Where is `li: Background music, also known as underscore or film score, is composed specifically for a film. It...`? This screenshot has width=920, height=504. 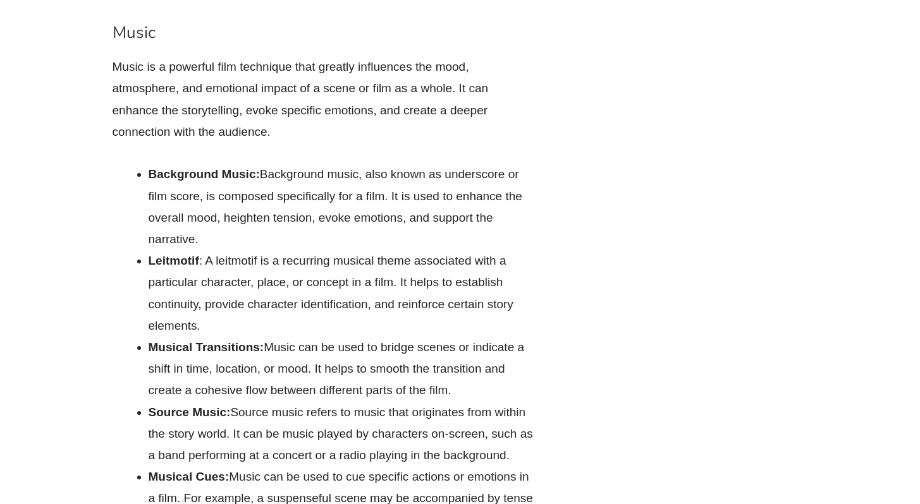
li: Background music, also known as underscore or film score, is composed specifically for a film. It... is located at coordinates (342, 207).